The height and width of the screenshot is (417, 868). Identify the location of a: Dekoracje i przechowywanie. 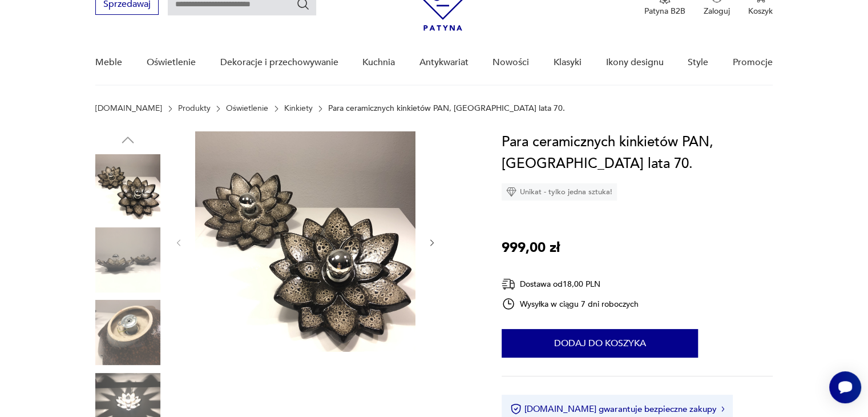
(278, 63).